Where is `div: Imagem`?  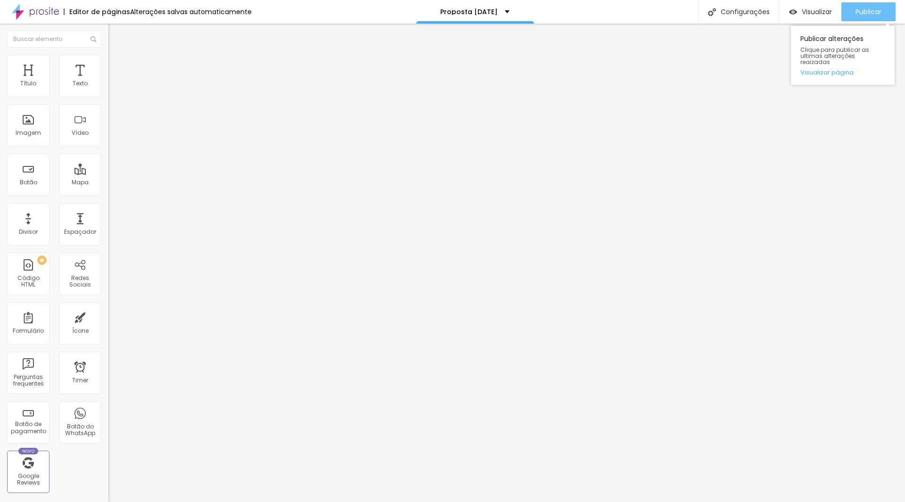
div: Imagem is located at coordinates (28, 133).